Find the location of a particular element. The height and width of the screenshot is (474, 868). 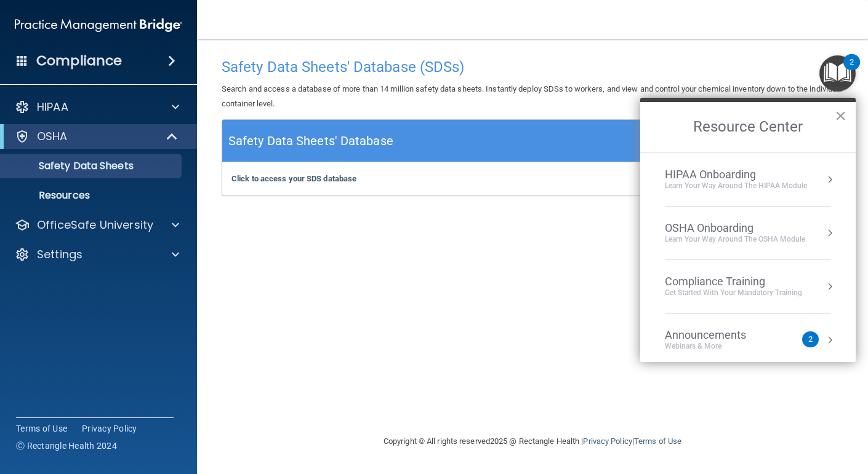

img: PMB logo is located at coordinates (99, 25).